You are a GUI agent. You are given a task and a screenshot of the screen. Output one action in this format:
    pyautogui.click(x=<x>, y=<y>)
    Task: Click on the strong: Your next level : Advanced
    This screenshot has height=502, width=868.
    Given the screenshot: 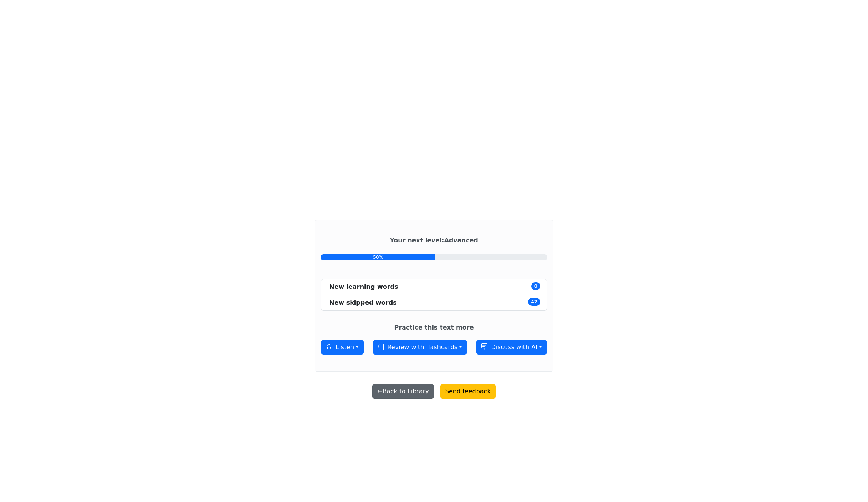 What is the action you would take?
    pyautogui.click(x=434, y=240)
    